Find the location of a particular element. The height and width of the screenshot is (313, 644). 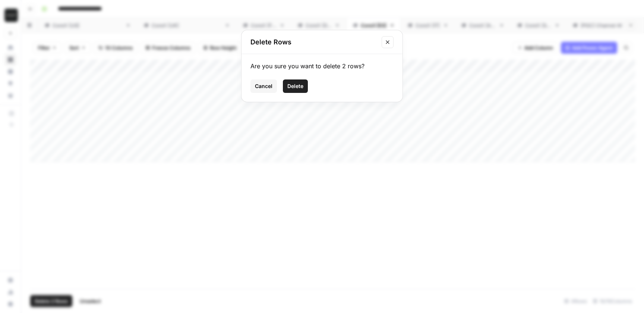

button: Delete is located at coordinates (295, 86).